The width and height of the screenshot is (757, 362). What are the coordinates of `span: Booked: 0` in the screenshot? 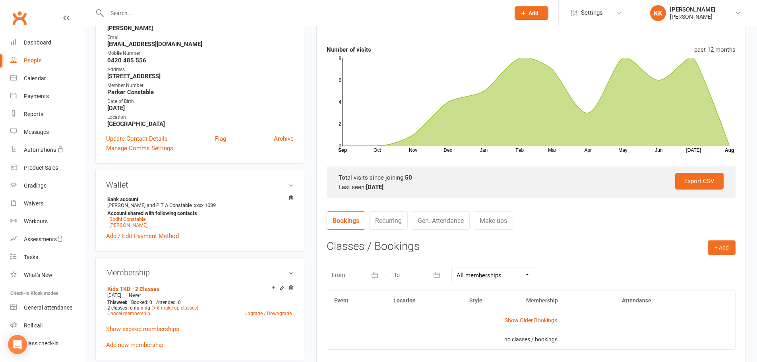 It's located at (141, 302).